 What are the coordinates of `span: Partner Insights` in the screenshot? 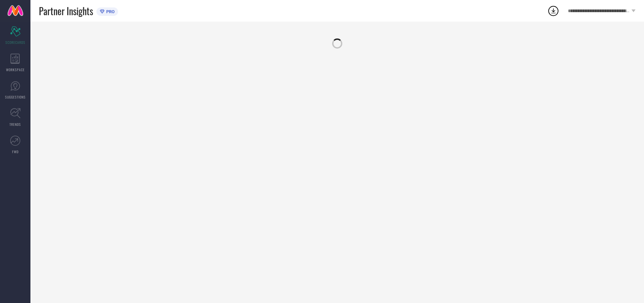 It's located at (66, 11).